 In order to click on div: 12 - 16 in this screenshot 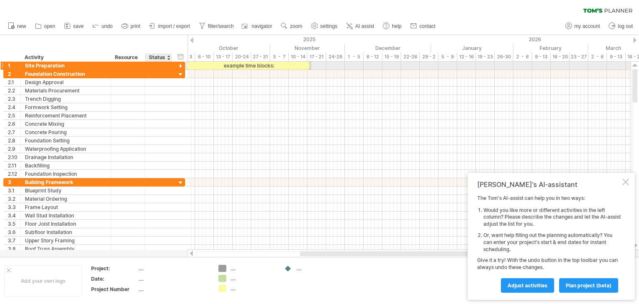, I will do `click(466, 57)`.